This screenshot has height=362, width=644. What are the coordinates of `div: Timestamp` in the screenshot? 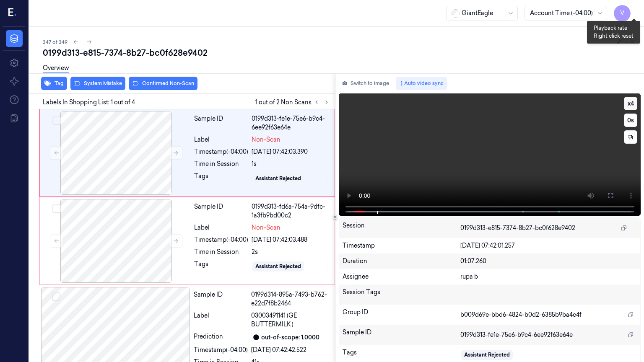 It's located at (401, 245).